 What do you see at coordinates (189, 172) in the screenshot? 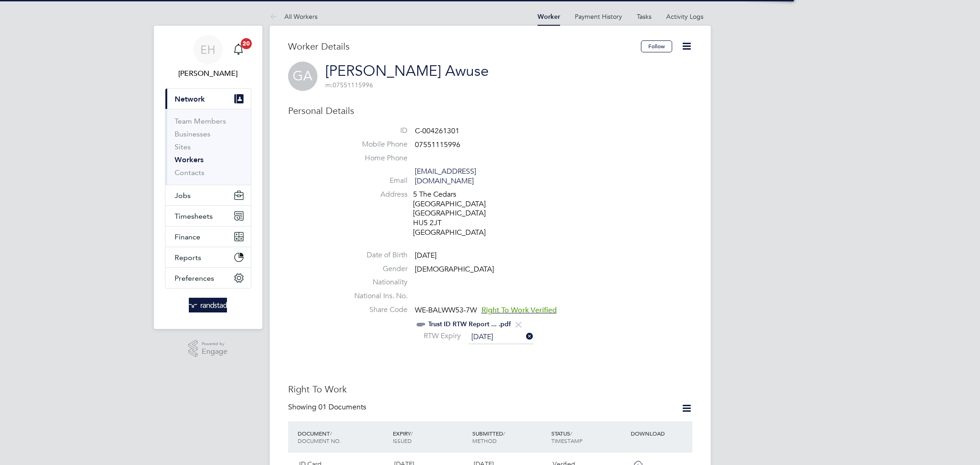
I see `a: Contacts` at bounding box center [189, 172].